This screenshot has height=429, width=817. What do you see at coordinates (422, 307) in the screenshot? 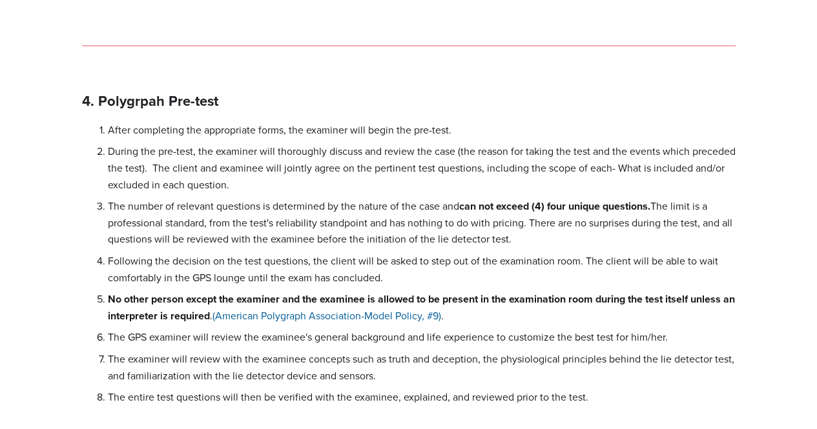
I see `strong: No other person except the examiner and the examinee is allowed to be present in the examination ...` at bounding box center [422, 307].